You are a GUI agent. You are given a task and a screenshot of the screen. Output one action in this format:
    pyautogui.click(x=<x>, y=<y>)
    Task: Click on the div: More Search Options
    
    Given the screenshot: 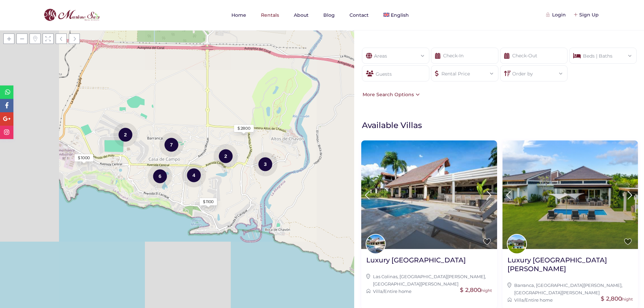 What is the action you would take?
    pyautogui.click(x=390, y=94)
    